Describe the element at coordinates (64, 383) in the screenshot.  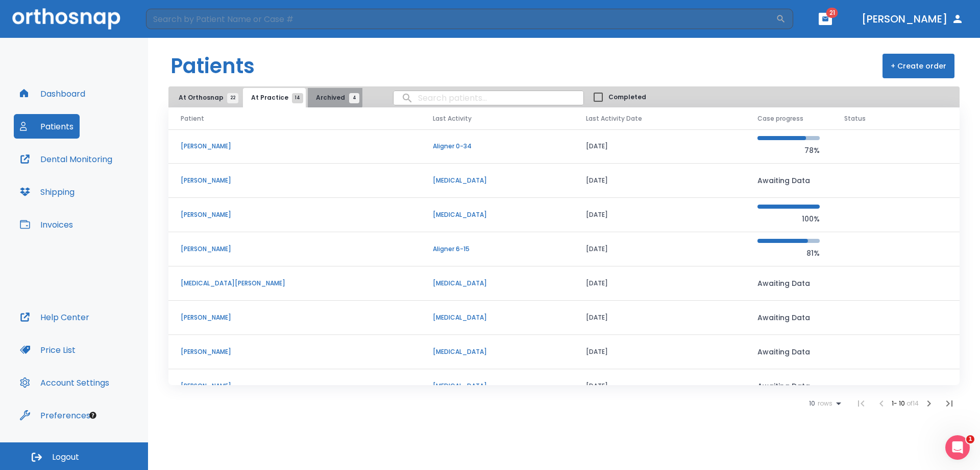
I see `a: Account Settings` at that location.